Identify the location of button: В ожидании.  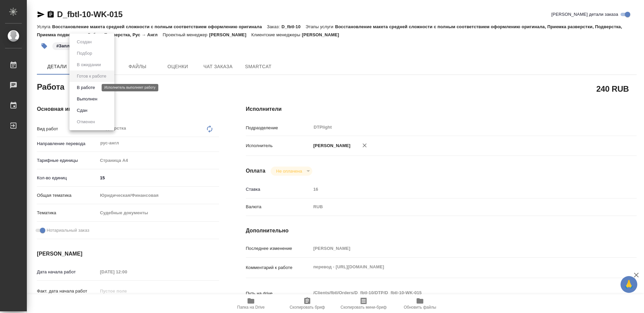
(89, 65).